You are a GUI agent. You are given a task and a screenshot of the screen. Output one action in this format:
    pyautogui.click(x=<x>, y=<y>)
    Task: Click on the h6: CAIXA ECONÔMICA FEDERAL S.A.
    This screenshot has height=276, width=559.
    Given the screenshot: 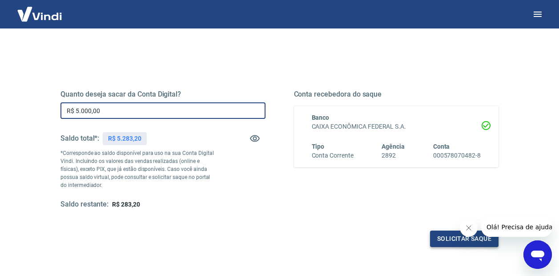 What is the action you would take?
    pyautogui.click(x=396, y=126)
    